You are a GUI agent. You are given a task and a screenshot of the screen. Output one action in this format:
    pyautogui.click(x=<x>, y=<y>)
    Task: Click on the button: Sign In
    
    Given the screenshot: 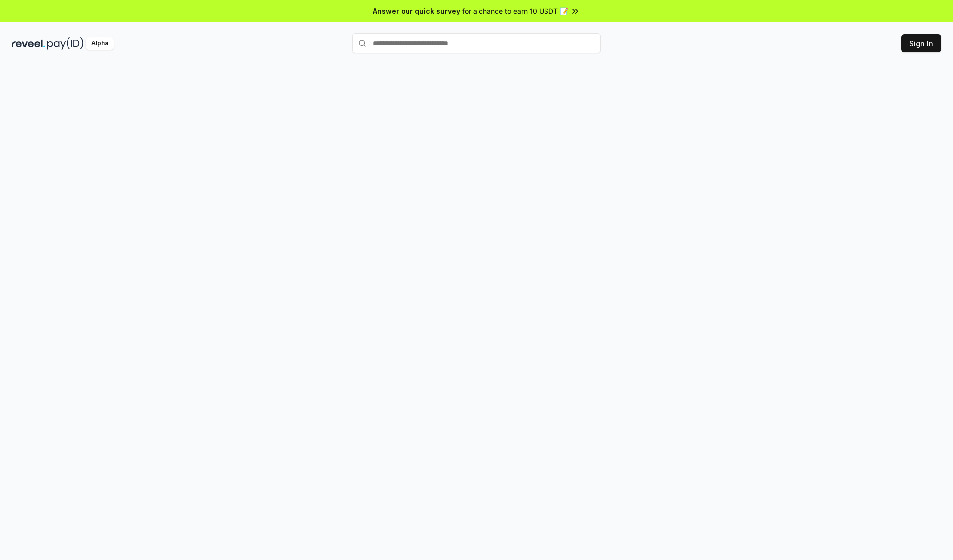 What is the action you would take?
    pyautogui.click(x=921, y=43)
    